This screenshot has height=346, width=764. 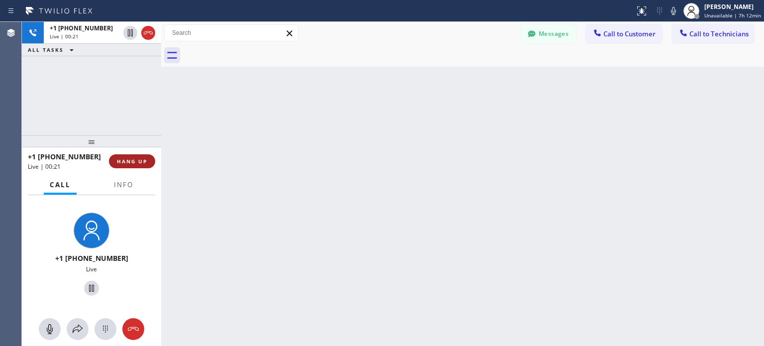 What do you see at coordinates (123, 184) in the screenshot?
I see `button: Info` at bounding box center [123, 184].